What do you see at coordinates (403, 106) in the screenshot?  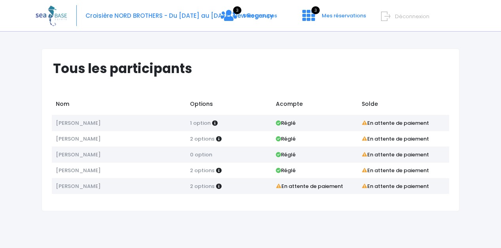 I see `td: Solde` at bounding box center [403, 106].